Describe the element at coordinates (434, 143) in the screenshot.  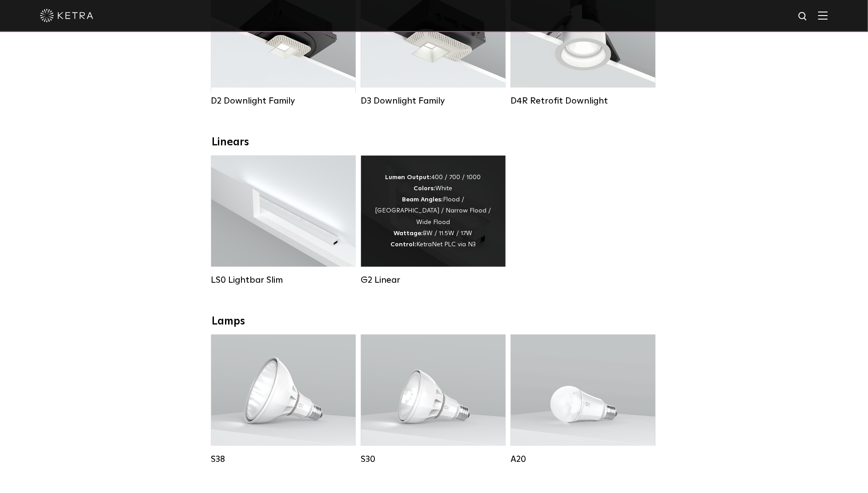
I see `div: Linears` at that location.